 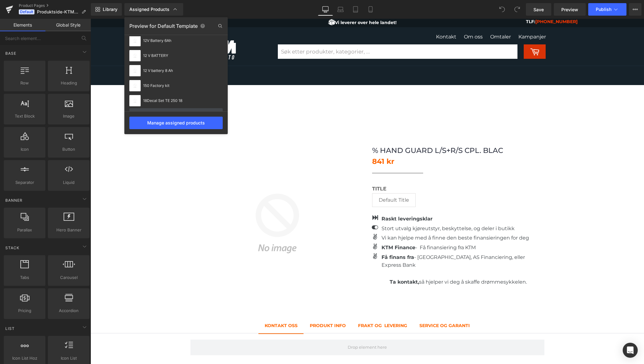 What do you see at coordinates (190, 307) in the screenshot?
I see `b: Kontakt oss` at bounding box center [190, 307].